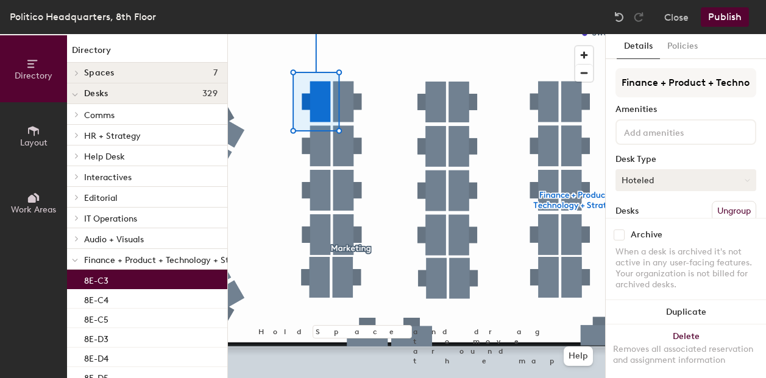  What do you see at coordinates (685, 180) in the screenshot?
I see `button: Hoteled` at bounding box center [685, 180].